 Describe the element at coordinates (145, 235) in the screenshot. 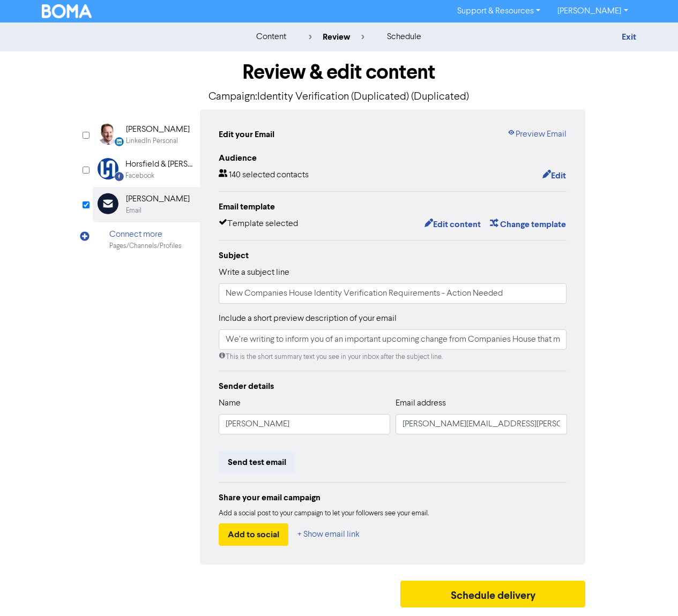

I see `div: Connect more` at that location.